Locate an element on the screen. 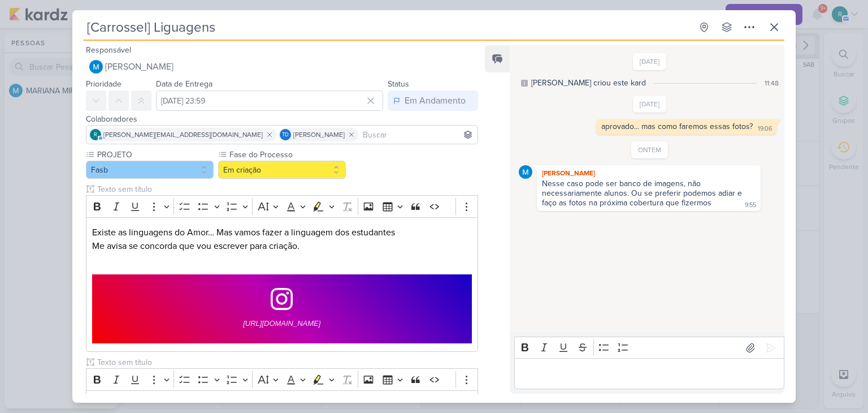  div: 11:48 is located at coordinates (771, 83).